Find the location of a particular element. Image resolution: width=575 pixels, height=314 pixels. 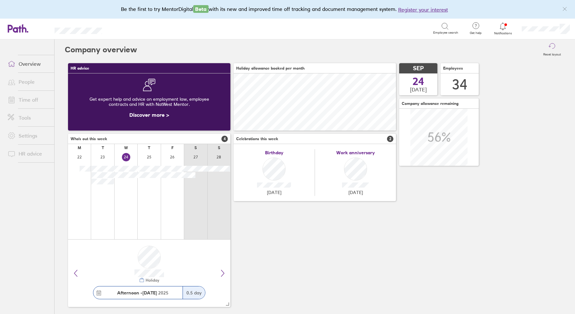

span: 24 is located at coordinates (419, 82).